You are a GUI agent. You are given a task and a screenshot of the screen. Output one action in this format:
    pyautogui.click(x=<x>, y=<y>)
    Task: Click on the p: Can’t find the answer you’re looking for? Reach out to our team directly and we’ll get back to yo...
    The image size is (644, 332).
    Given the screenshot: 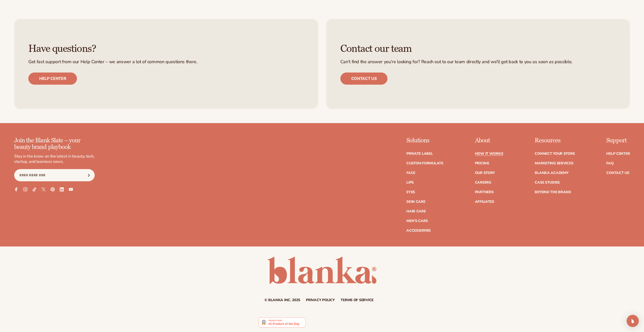 What is the action you would take?
    pyautogui.click(x=478, y=62)
    